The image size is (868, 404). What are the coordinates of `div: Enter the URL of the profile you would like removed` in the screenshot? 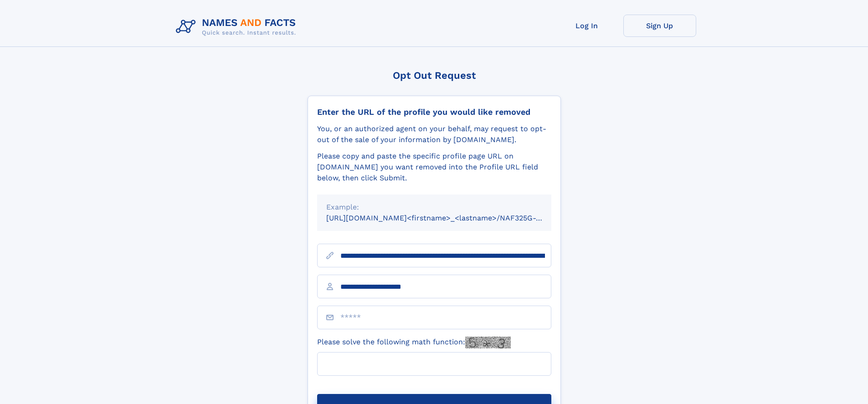 It's located at (434, 112).